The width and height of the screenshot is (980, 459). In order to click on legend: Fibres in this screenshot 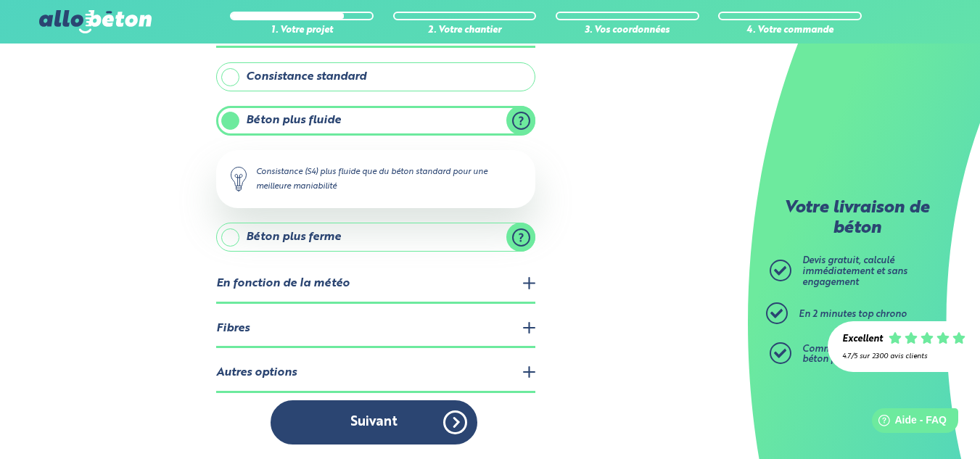, I will do `click(376, 329)`.